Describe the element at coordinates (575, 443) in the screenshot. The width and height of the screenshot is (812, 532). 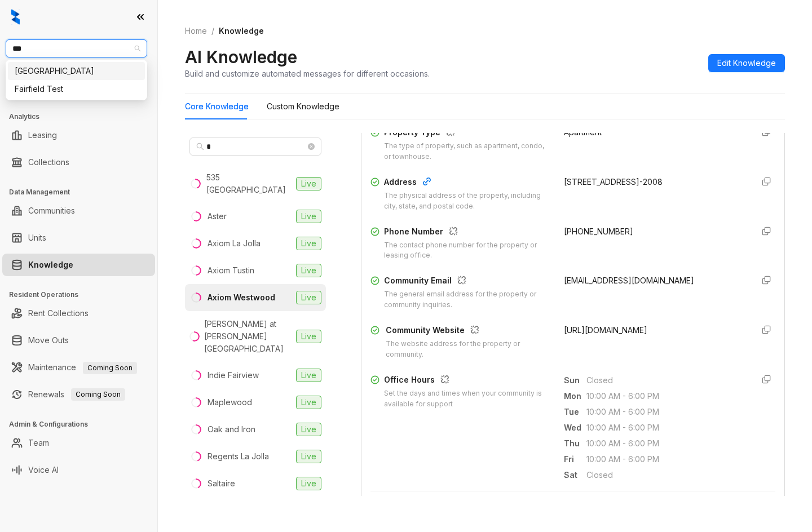
I see `span: Thu` at that location.